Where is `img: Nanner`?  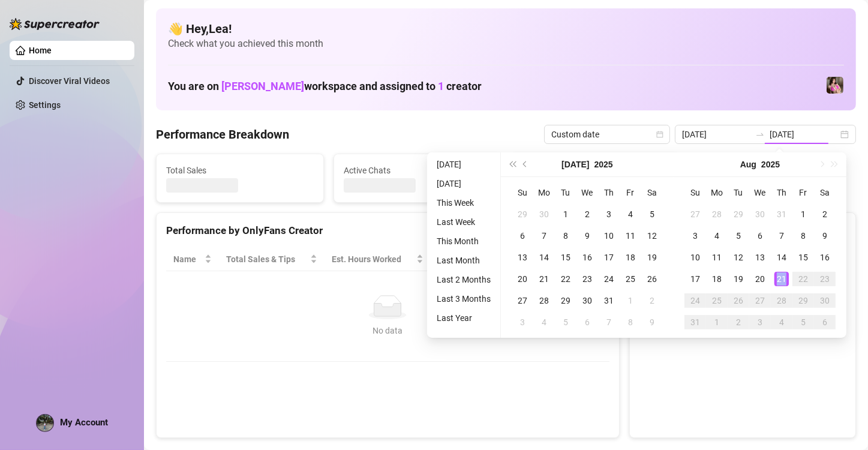
img: Nanner is located at coordinates (834, 85).